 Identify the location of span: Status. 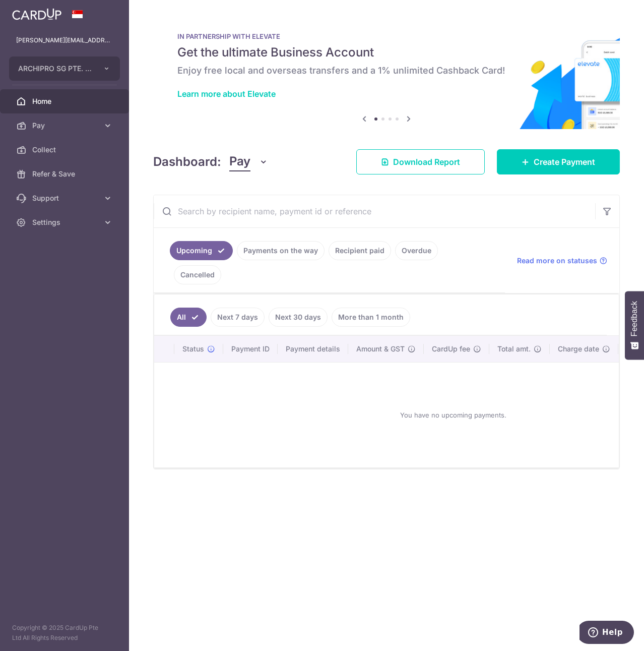
(193, 349).